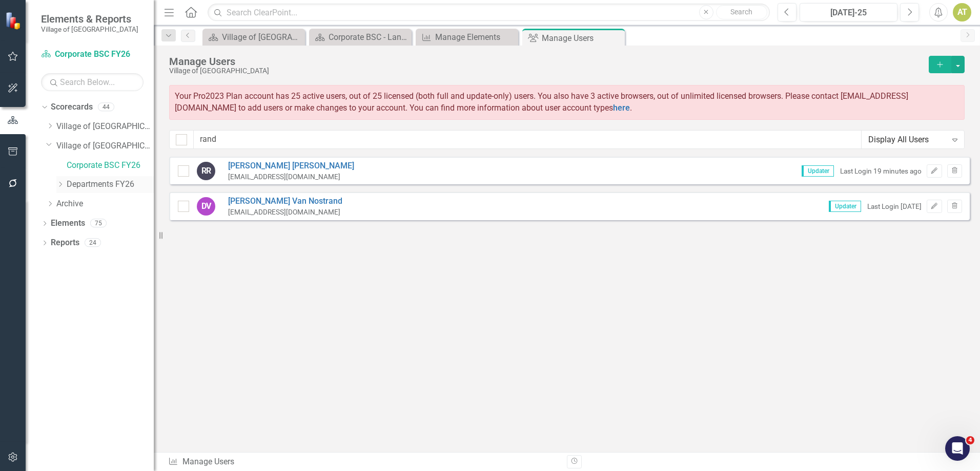 The width and height of the screenshot is (980, 471). What do you see at coordinates (369, 37) in the screenshot?
I see `div: Corporate BSC - Landing Page` at bounding box center [369, 37].